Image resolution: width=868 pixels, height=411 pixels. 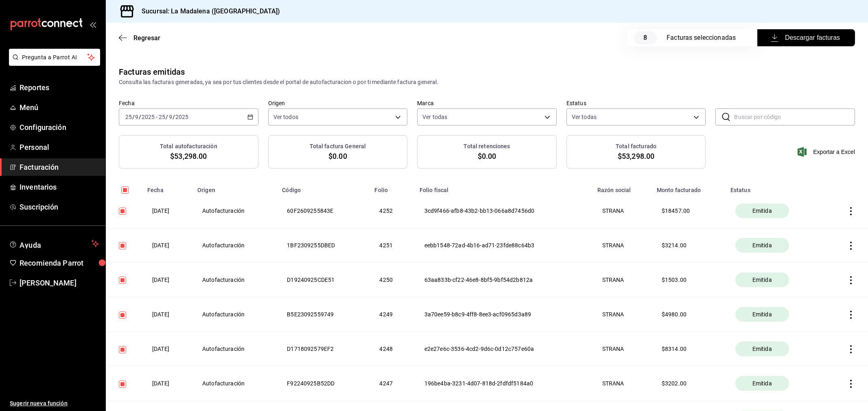 What do you see at coordinates (323, 188) in the screenshot?
I see `th: Código` at bounding box center [323, 188].